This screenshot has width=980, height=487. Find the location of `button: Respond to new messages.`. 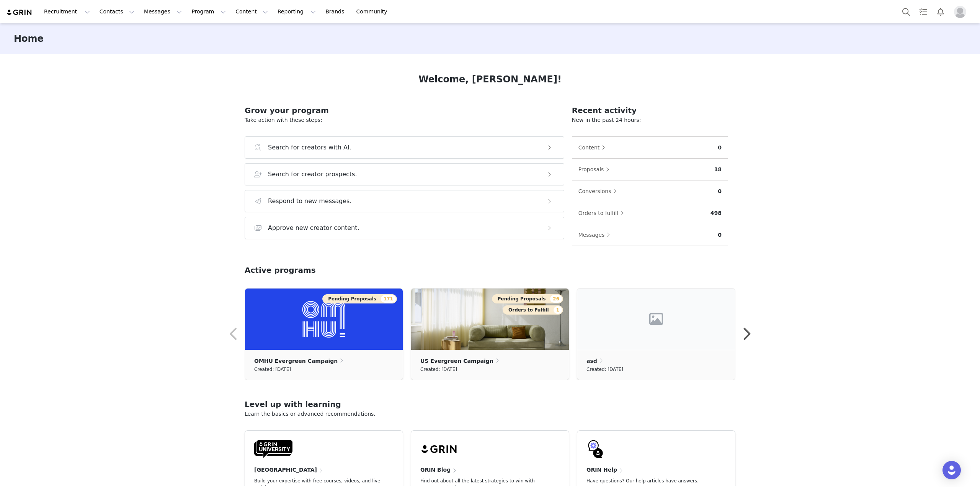

button: Respond to new messages. is located at coordinates (404, 201).